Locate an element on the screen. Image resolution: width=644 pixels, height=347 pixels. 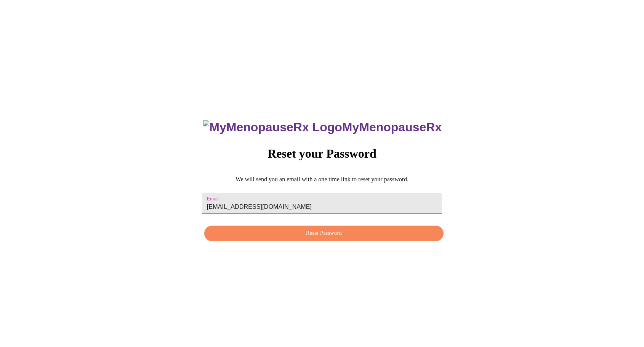
h3: MyMenopauseRx is located at coordinates (322, 127).